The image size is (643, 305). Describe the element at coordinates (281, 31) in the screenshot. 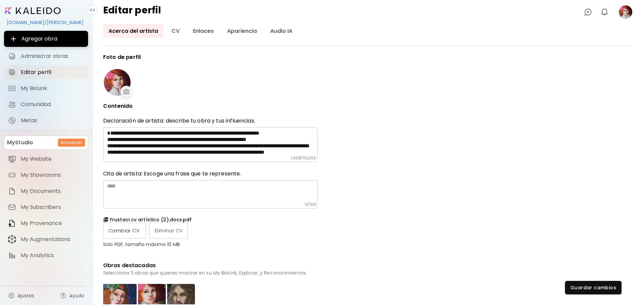

I see `a: Audio IA` at that location.